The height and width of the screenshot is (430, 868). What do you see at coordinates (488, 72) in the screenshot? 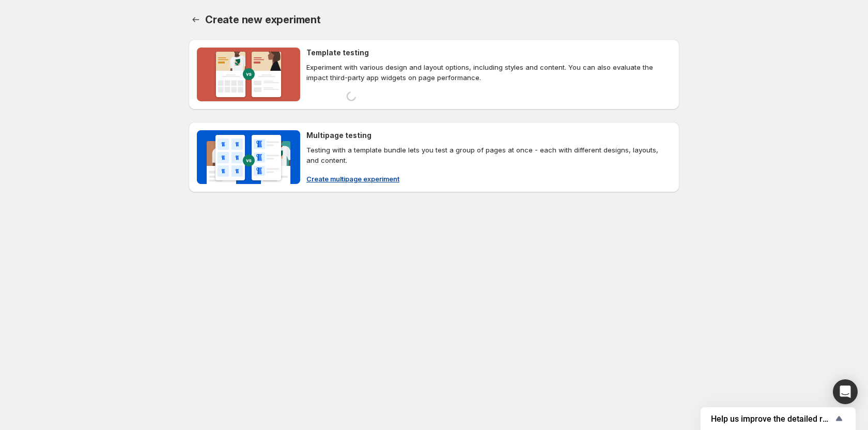
I see `p: Experiment with various design and layout options, including styles and content. You can also eva...` at bounding box center [488, 72].